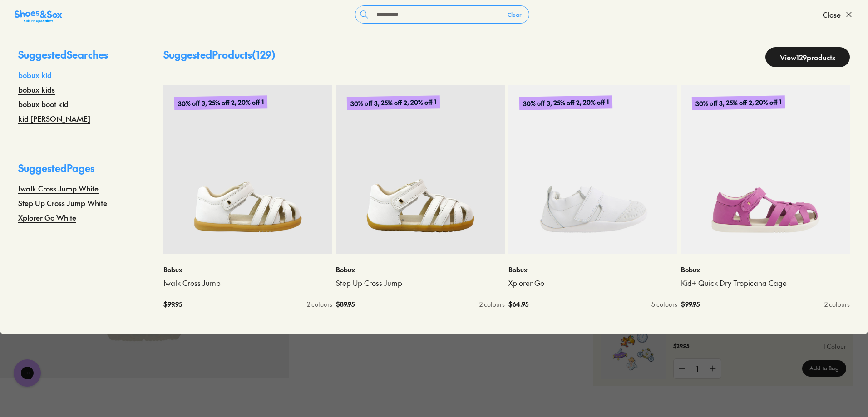 This screenshot has width=868, height=417. I want to click on a: bobux kid, so click(35, 75).